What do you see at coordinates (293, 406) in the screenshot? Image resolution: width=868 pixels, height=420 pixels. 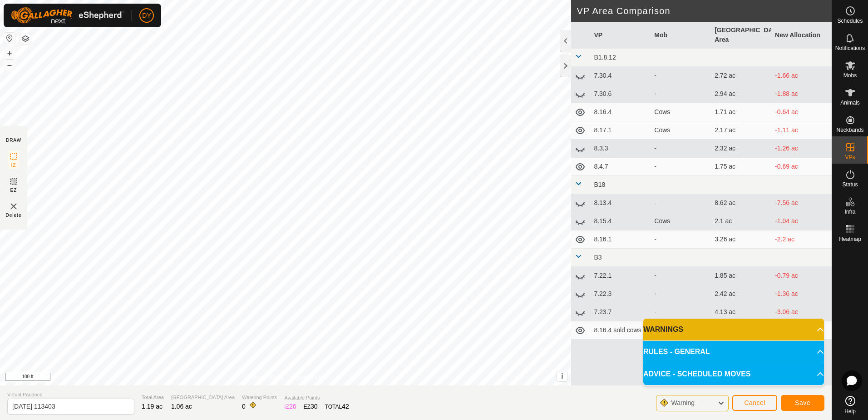 I see `span: 26` at bounding box center [293, 406].